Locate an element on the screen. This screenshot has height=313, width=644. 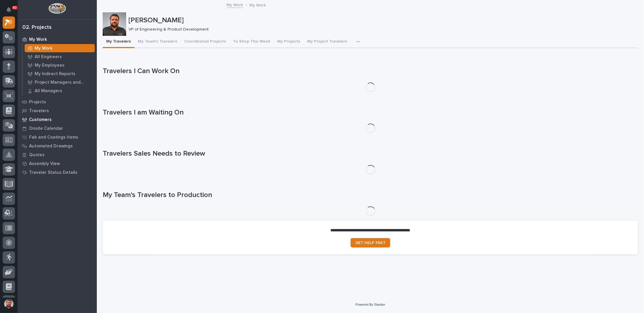
a: Traveler Status Details is located at coordinates (57, 173).